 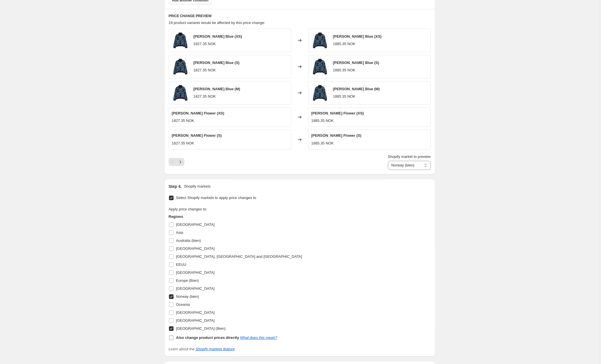 I want to click on span: Norway (bien), so click(x=188, y=296).